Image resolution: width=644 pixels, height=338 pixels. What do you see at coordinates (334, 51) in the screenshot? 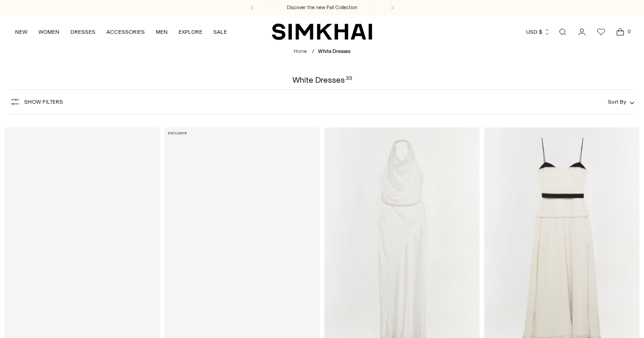
I see `span: White Dresses` at bounding box center [334, 51].